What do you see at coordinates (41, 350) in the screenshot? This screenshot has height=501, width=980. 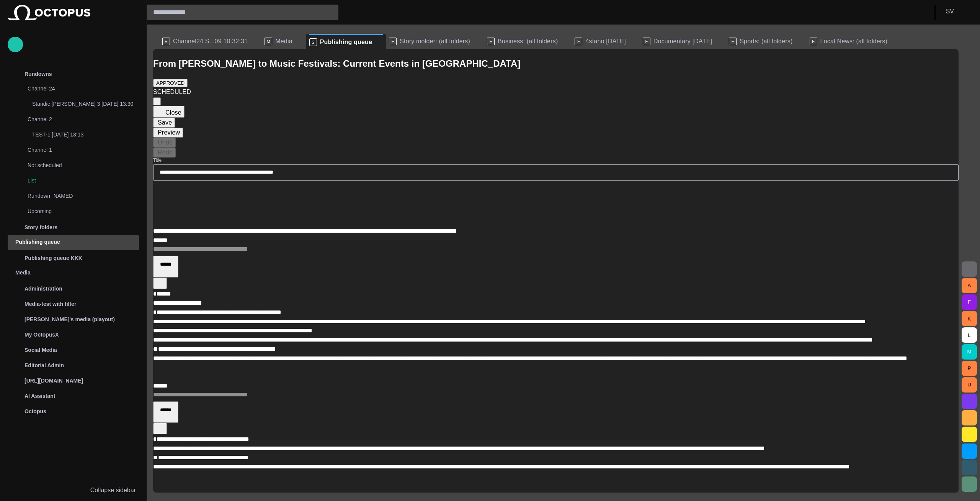 I see `p: Social Media` at bounding box center [41, 350].